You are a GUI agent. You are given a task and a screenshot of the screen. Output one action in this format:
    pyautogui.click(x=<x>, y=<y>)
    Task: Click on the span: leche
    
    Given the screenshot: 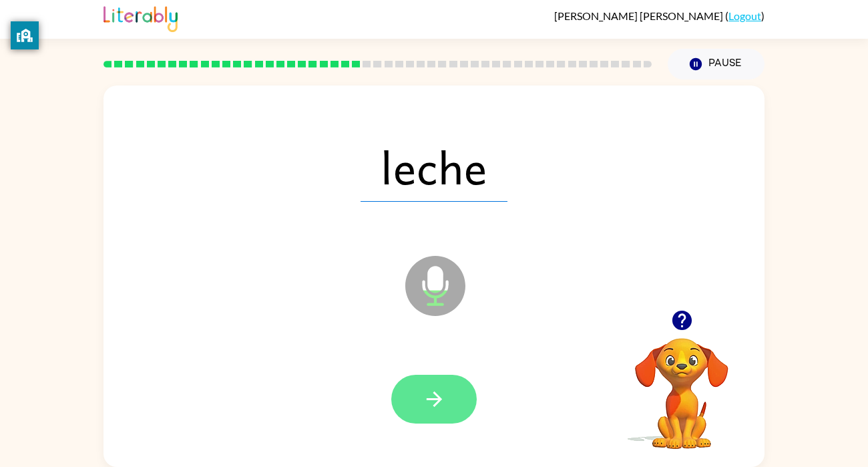 What is the action you would take?
    pyautogui.click(x=434, y=167)
    